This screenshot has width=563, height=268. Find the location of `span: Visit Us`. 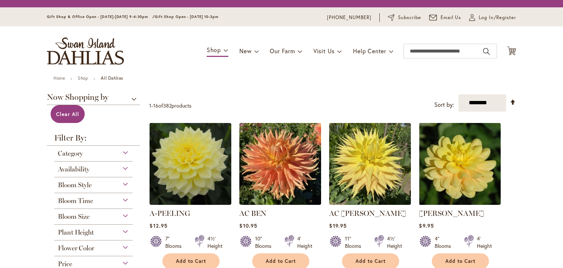

span: Visit Us is located at coordinates (324, 51).